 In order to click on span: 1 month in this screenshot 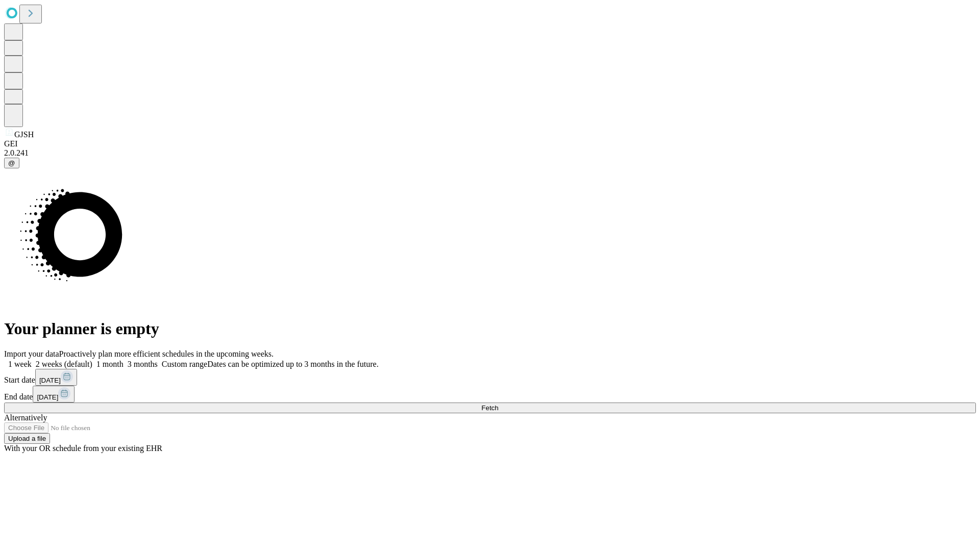, I will do `click(110, 364)`.